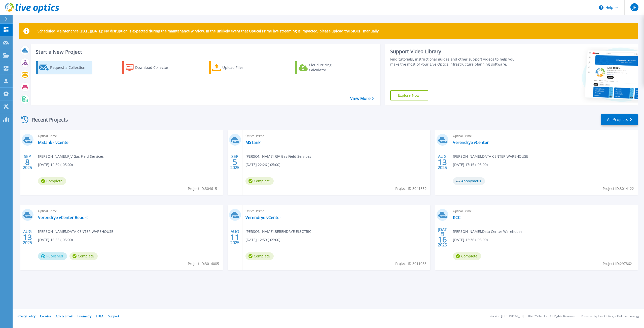 This screenshot has width=644, height=328. Describe the element at coordinates (618, 188) in the screenshot. I see `span: Project ID: 3014122` at that location.